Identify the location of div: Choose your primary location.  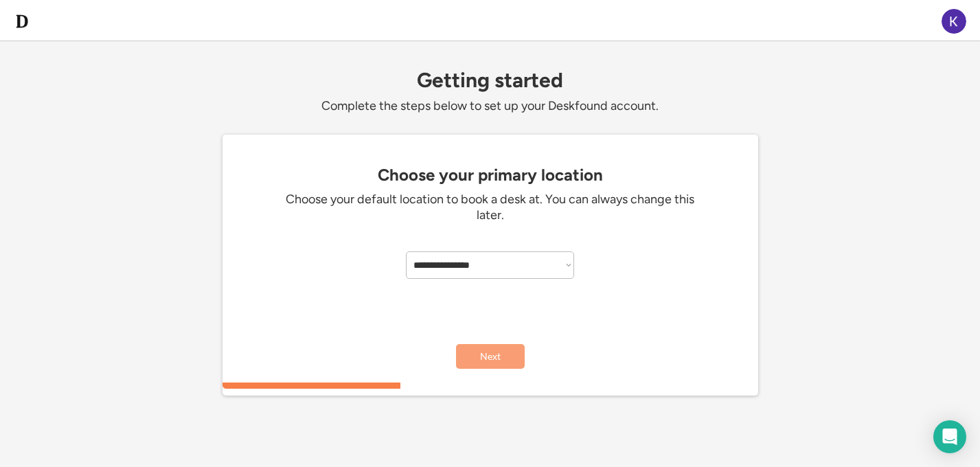
(490, 175).